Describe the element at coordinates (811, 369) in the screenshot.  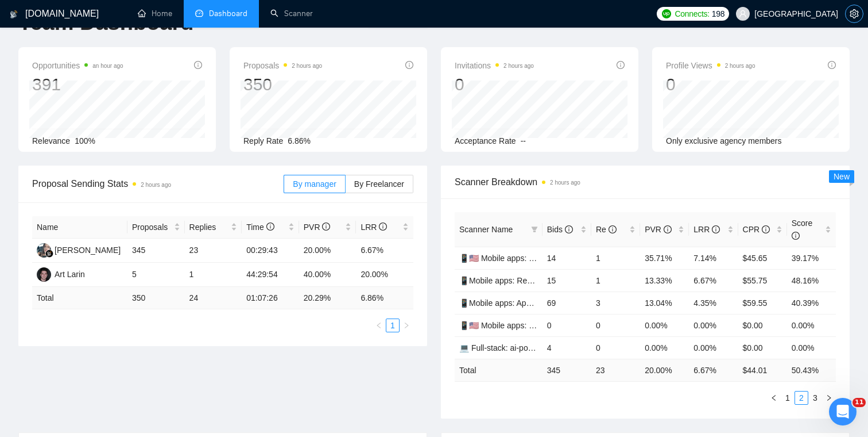
I see `td: 50.43 %` at that location.